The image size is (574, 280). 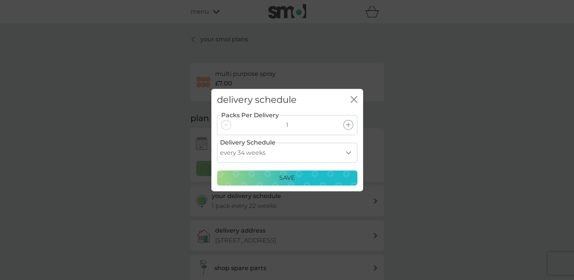 I want to click on label: Delivery Schedule, so click(x=248, y=143).